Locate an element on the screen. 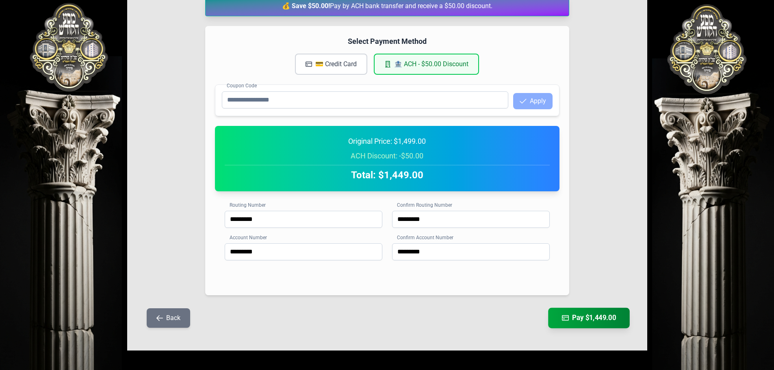 This screenshot has width=774, height=370. h4: Select Payment Method is located at coordinates (387, 41).